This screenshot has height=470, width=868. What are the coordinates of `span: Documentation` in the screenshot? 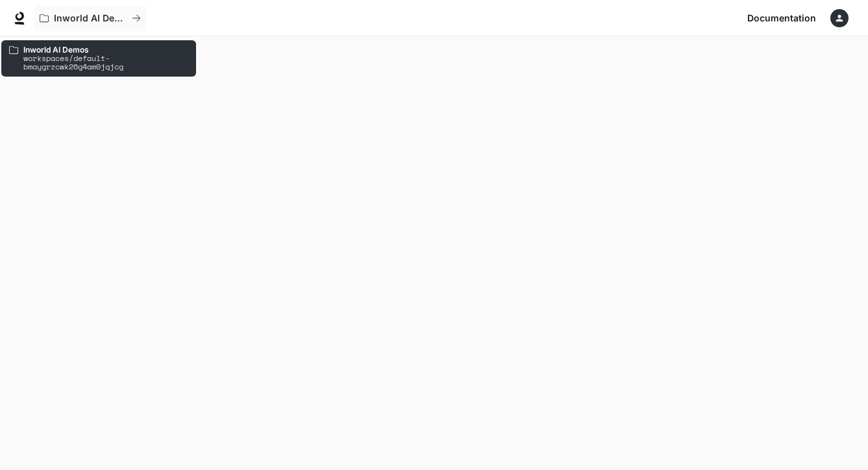 It's located at (781, 18).